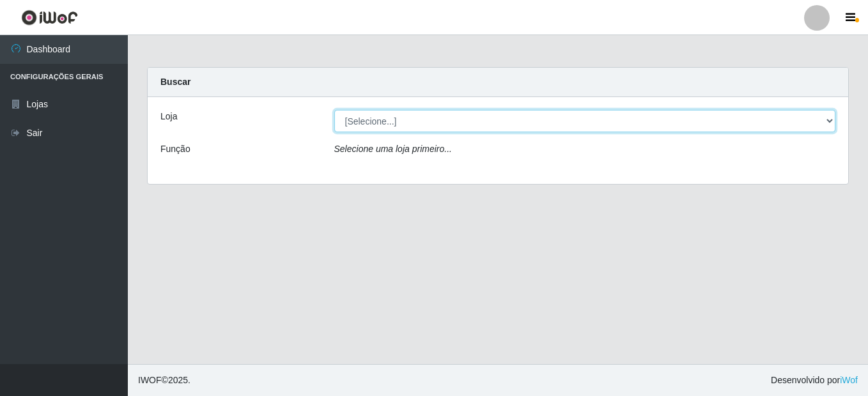 This screenshot has width=868, height=396. What do you see at coordinates (164, 381) in the screenshot?
I see `span: © 2025 .` at bounding box center [164, 381].